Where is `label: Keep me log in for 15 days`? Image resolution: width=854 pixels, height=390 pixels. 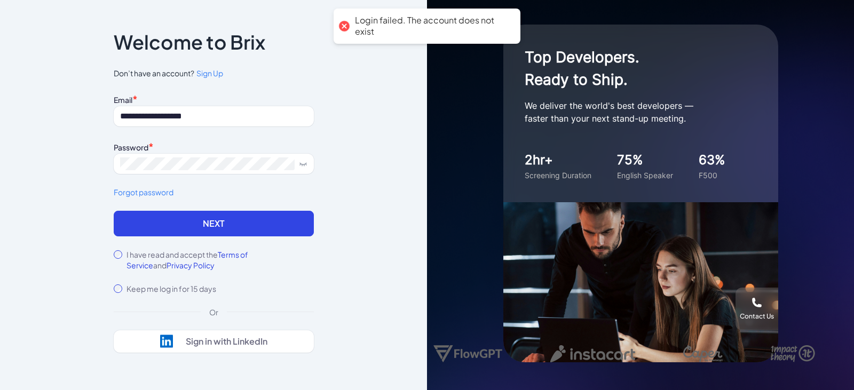
label: Keep me log in for 15 days is located at coordinates (171, 289).